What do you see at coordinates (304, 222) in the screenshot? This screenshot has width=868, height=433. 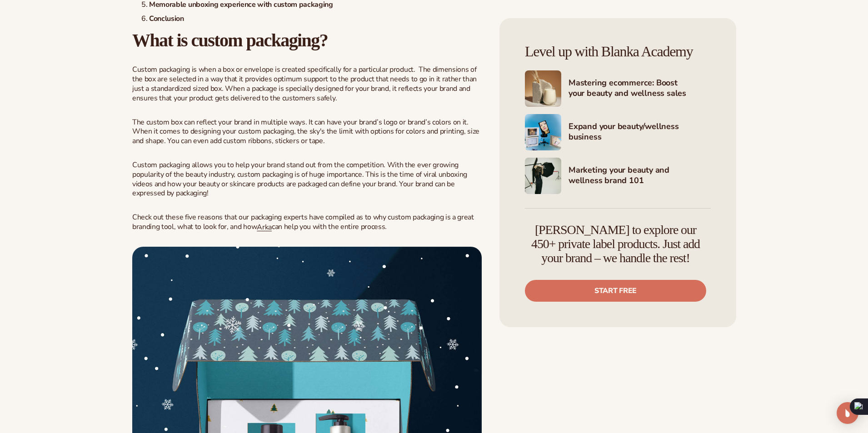 I see `span: Check out these five reasons that our packaging experts have compiled as to why custom packaging ...` at bounding box center [304, 222].